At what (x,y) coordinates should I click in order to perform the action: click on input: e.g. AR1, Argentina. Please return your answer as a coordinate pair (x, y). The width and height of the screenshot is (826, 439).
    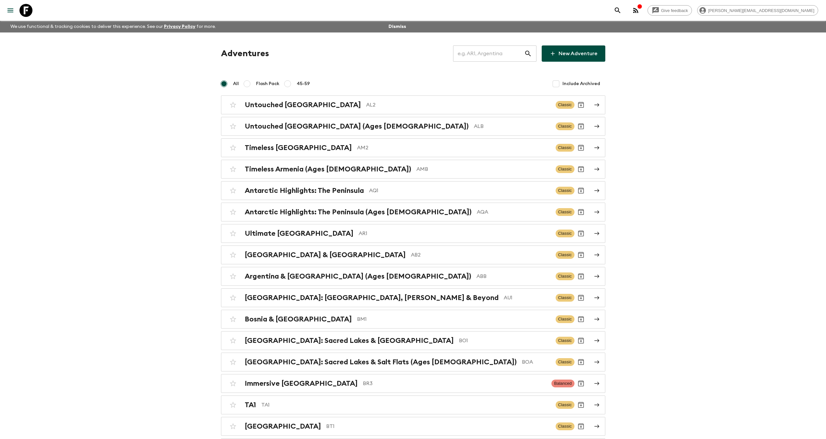
    Looking at the image, I should click on (488, 54).